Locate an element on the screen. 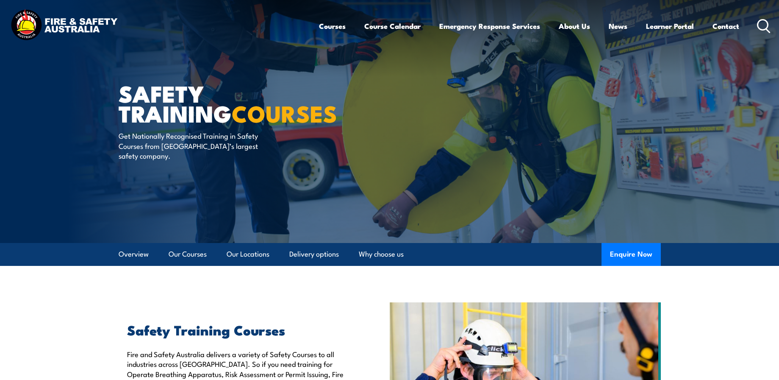 The height and width of the screenshot is (380, 779). a: Why choose us is located at coordinates (381, 254).